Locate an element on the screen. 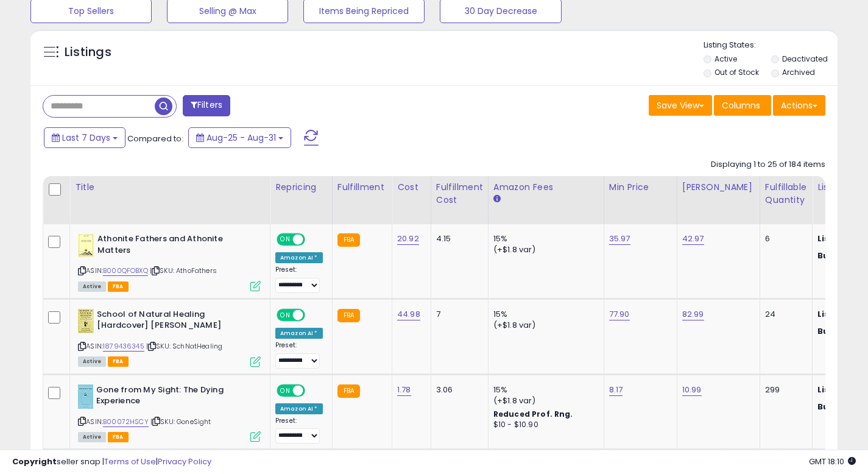  span: Last 7 Days is located at coordinates (86, 138).